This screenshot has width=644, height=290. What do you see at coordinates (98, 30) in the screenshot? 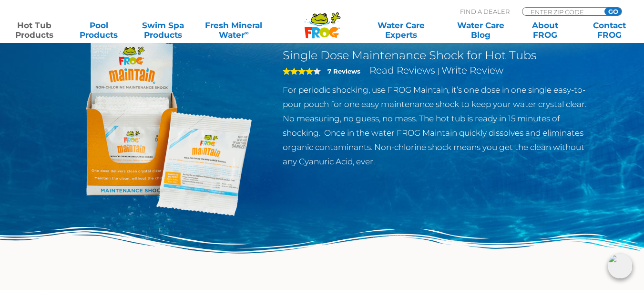
I see `a: PoolProducts` at bounding box center [98, 30].